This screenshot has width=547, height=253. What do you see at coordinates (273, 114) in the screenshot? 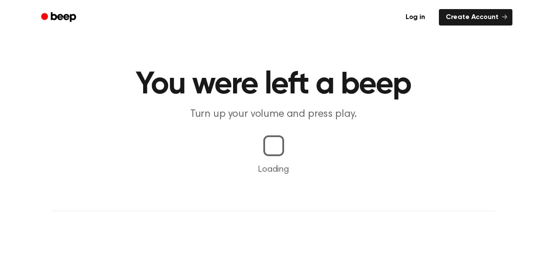
I see `p: Turn up your volume and press play.` at bounding box center [273, 114].